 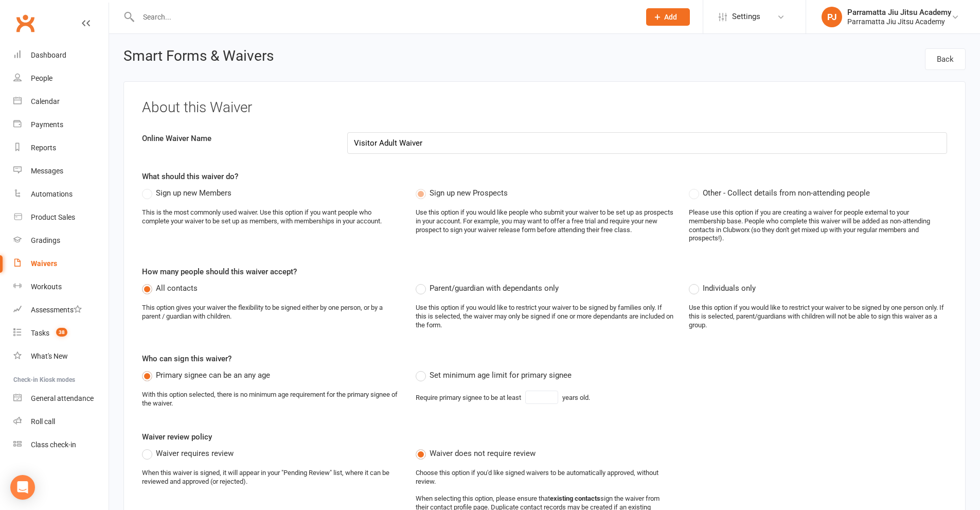 What do you see at coordinates (502, 398) in the screenshot?
I see `div: Require primary signee to be at least years old.` at bounding box center [502, 398].